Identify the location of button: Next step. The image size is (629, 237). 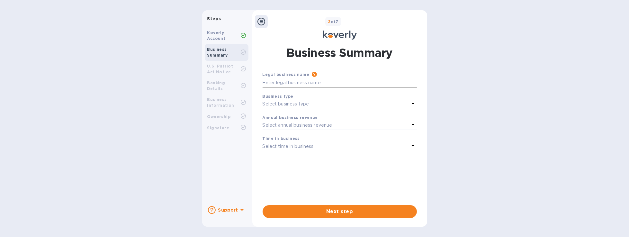
(340, 211).